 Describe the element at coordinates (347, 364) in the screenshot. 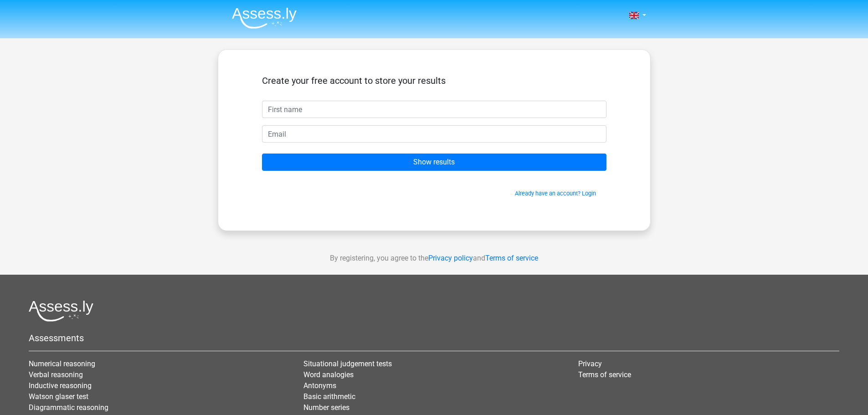

I see `a: Situational judgement tests` at that location.